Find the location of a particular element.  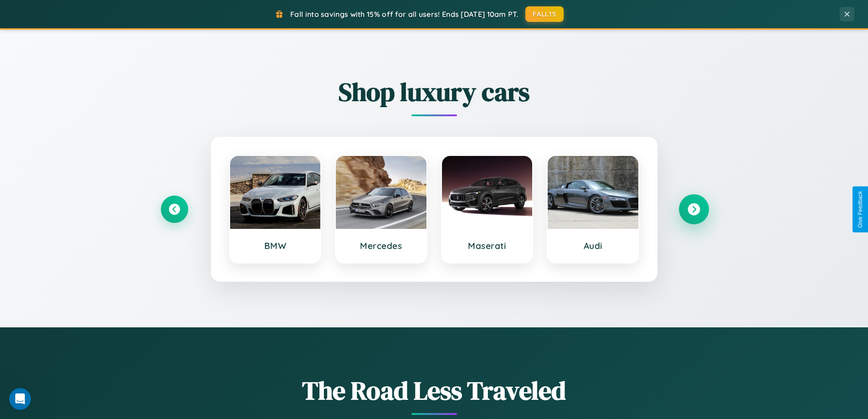

h3: BMW is located at coordinates (275, 246).